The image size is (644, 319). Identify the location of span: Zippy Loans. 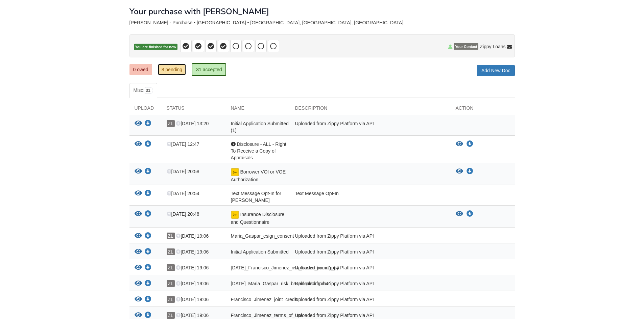
(493, 47).